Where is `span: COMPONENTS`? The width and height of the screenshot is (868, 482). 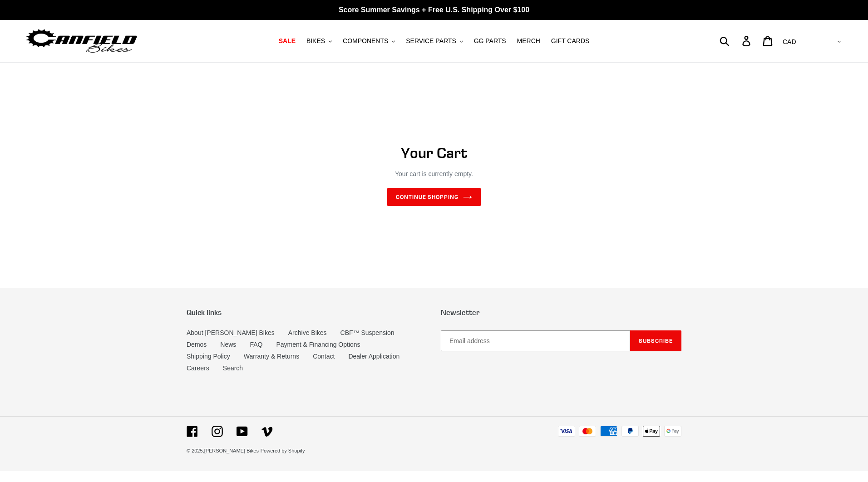 span: COMPONENTS is located at coordinates (366, 41).